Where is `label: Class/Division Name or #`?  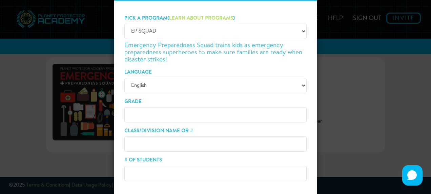
label: Class/Division Name or # is located at coordinates (159, 131).